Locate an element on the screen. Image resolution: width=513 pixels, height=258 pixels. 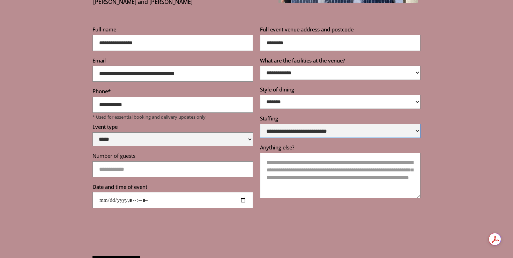
label: What are the facilities at the venue? is located at coordinates (340, 61).